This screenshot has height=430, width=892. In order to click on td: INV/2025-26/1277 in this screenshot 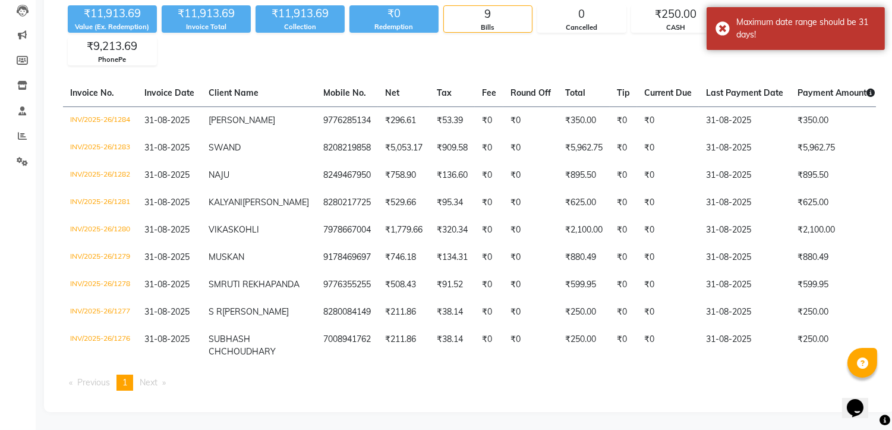, I will do `click(100, 312)`.